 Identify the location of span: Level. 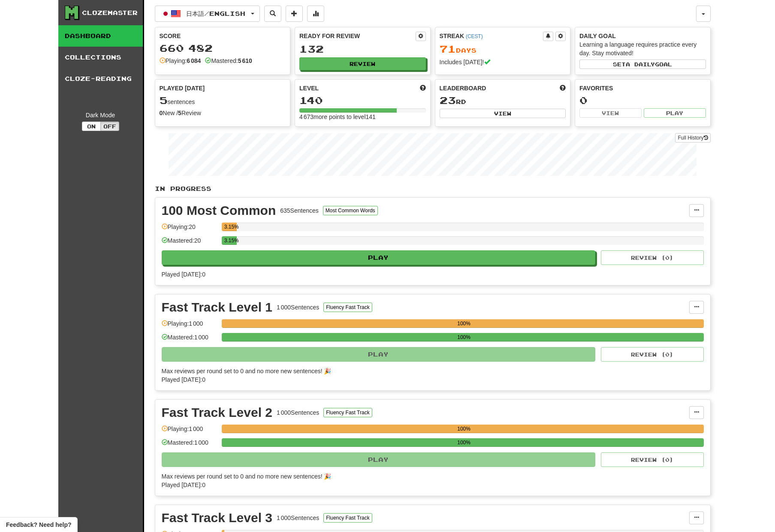
(309, 88).